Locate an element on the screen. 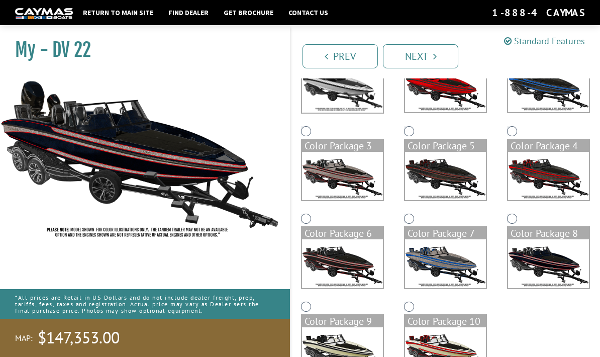 The height and width of the screenshot is (357, 600). img: color_package_367.png is located at coordinates (342, 263).